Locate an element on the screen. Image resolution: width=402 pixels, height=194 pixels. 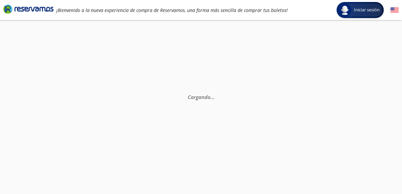
i: Brand Logo is located at coordinates (28, 9).